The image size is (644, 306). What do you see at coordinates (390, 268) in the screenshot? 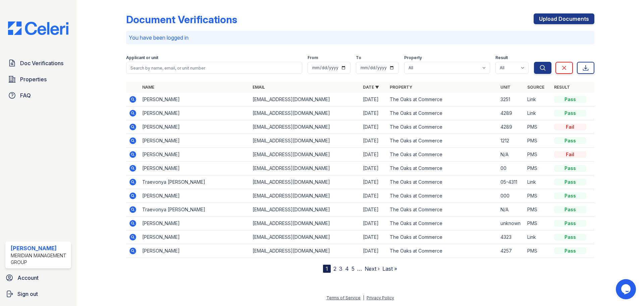
I see `a: Last »` at bounding box center [390, 268].